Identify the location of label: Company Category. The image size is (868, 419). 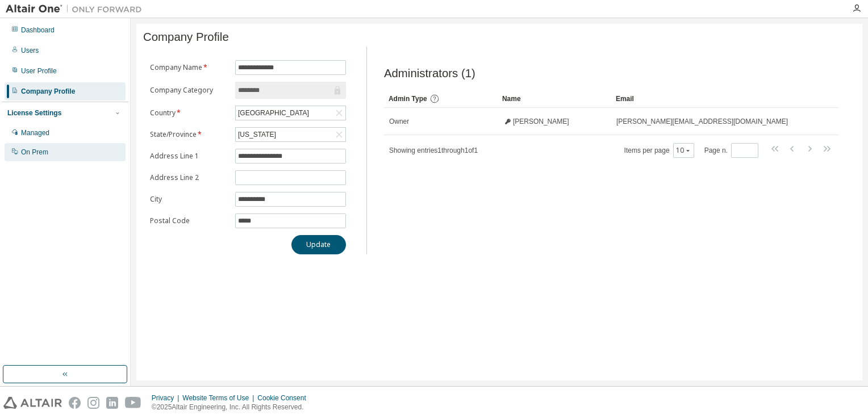
(189, 90).